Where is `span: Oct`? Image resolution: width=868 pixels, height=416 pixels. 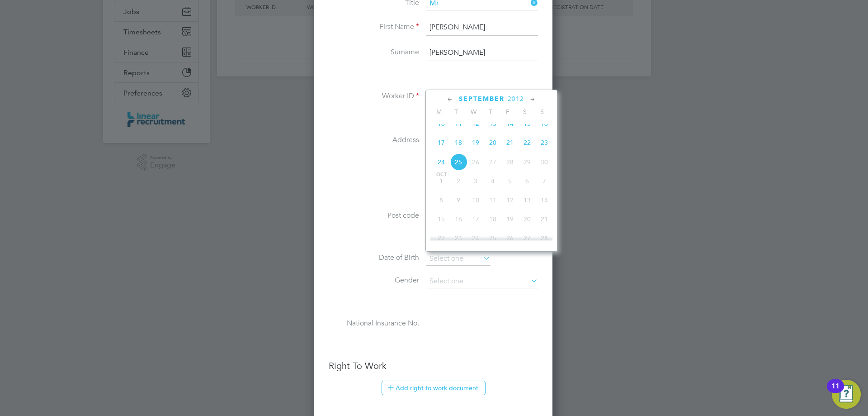 span: Oct is located at coordinates (441, 175).